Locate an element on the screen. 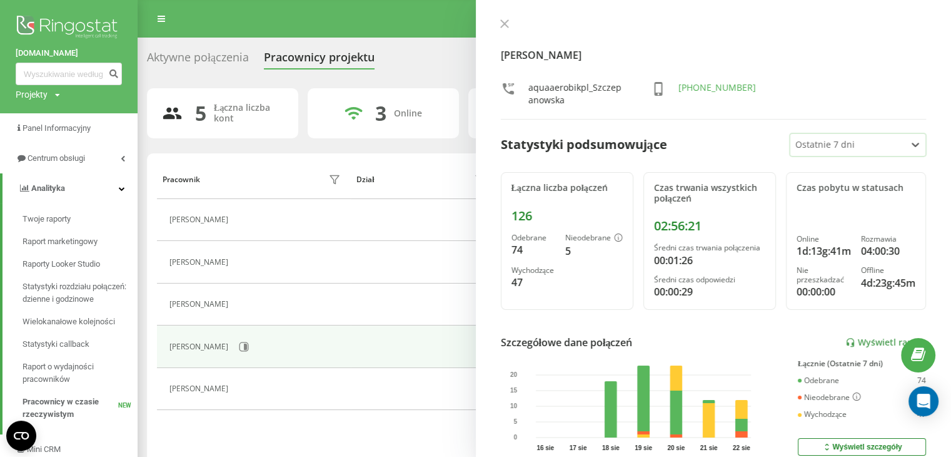 The width and height of the screenshot is (951, 457). text: 5 is located at coordinates (515, 421).